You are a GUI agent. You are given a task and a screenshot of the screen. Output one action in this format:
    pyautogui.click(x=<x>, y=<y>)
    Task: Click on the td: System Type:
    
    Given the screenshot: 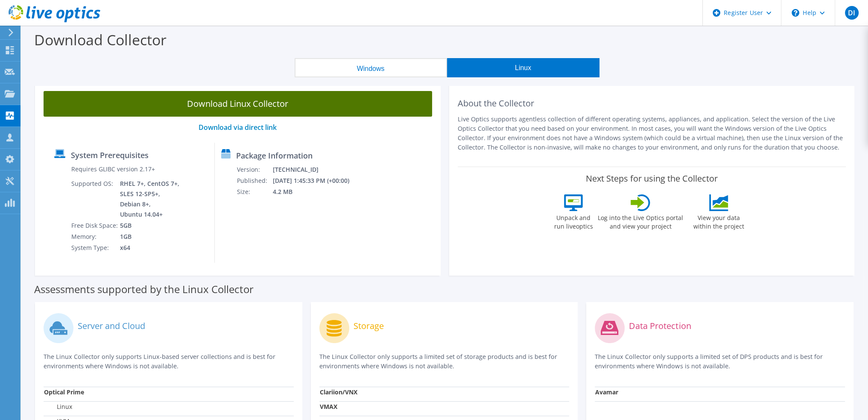 What is the action you would take?
    pyautogui.click(x=95, y=248)
    